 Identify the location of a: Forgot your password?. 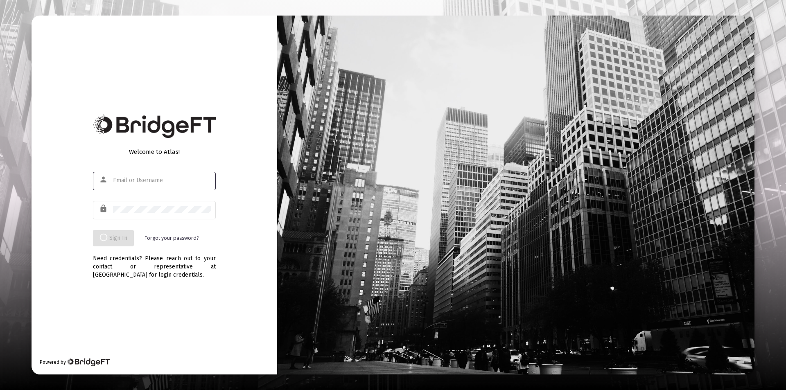
(172, 238).